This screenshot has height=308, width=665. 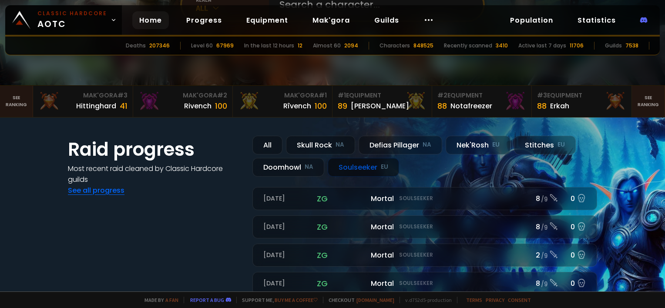 I want to click on a: Buy me a coffee, so click(x=296, y=300).